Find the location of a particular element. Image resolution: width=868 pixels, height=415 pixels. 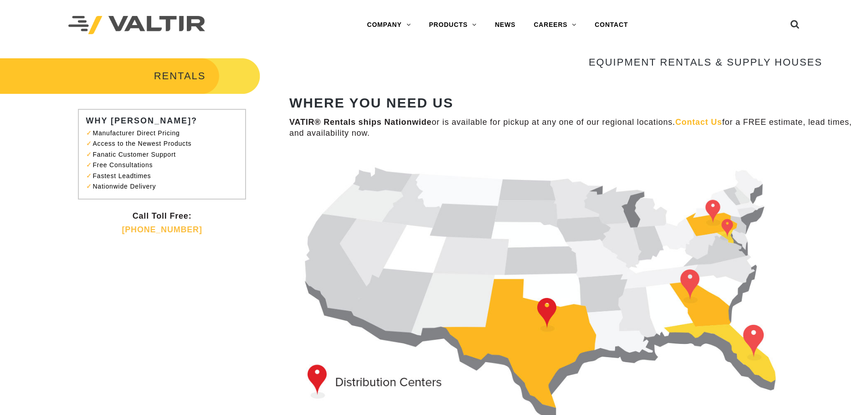

a: CONTACT is located at coordinates (611, 25).